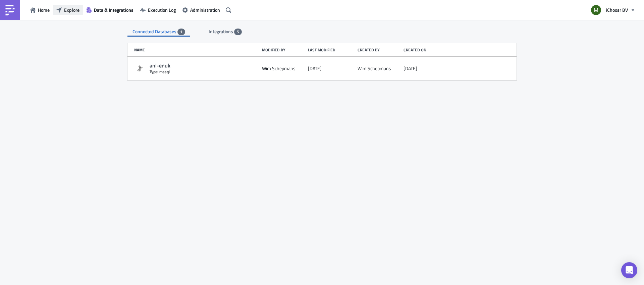  Describe the element at coordinates (68, 10) in the screenshot. I see `a: Explore` at that location.